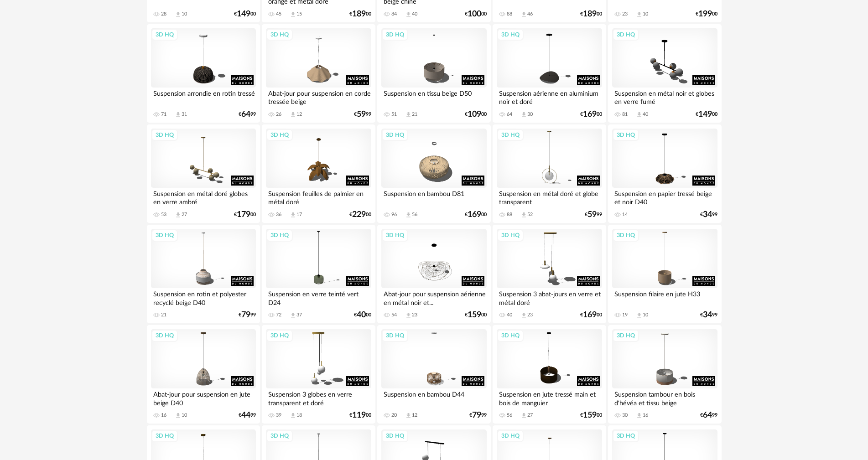  Describe the element at coordinates (549, 374) in the screenshot. I see `a: 3D HQ Suspension en jute tressé main et bois de manguier 56 Download icon 27 €15900` at that location.